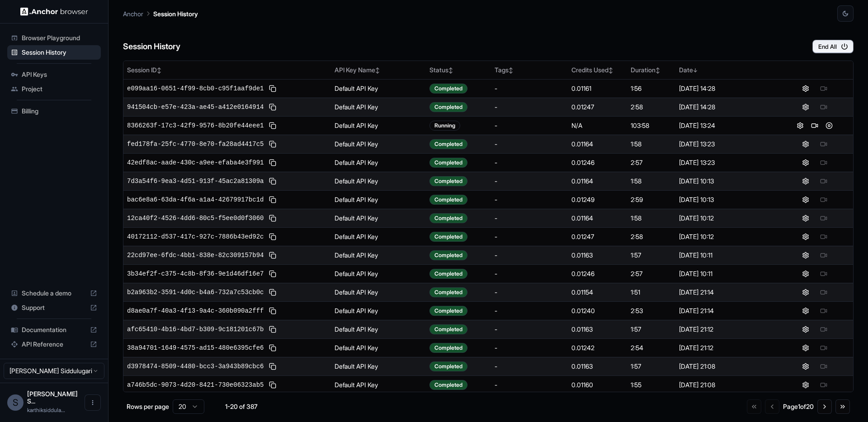 The height and width of the screenshot is (422, 868). Describe the element at coordinates (597, 89) in the screenshot. I see `div: 0.01161` at that location.